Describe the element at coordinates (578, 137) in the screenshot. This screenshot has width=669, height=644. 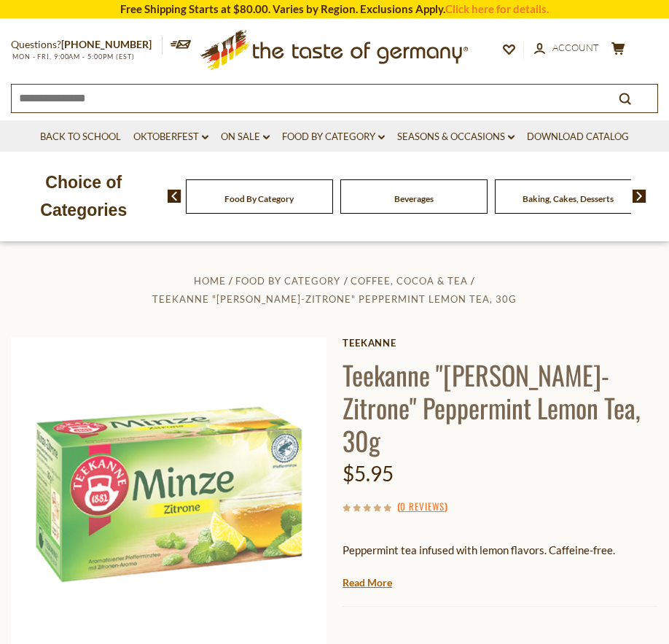
I see `a: Download Catalog` at that location.